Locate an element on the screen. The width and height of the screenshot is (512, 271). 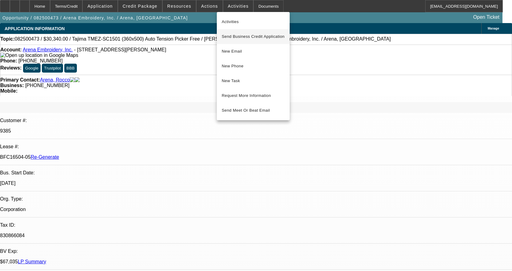
span: Send Business Credit Application is located at coordinates (253, 37).